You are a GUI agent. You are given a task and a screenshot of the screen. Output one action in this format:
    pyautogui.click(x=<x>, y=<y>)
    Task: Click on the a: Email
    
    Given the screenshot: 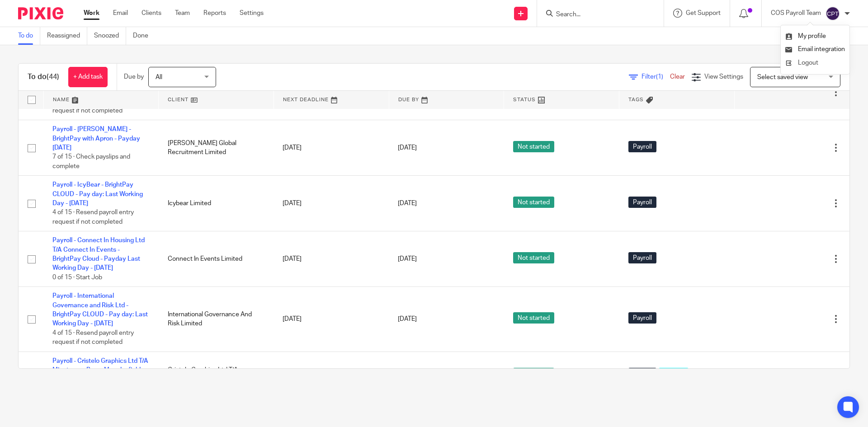 What is the action you would take?
    pyautogui.click(x=120, y=13)
    